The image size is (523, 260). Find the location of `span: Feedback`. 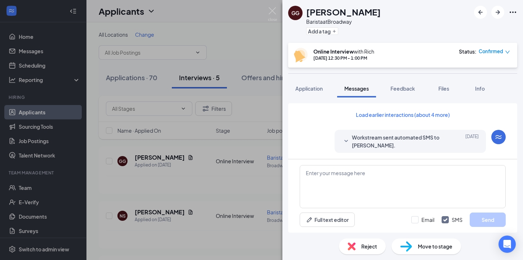

span: Feedback is located at coordinates (403, 89).